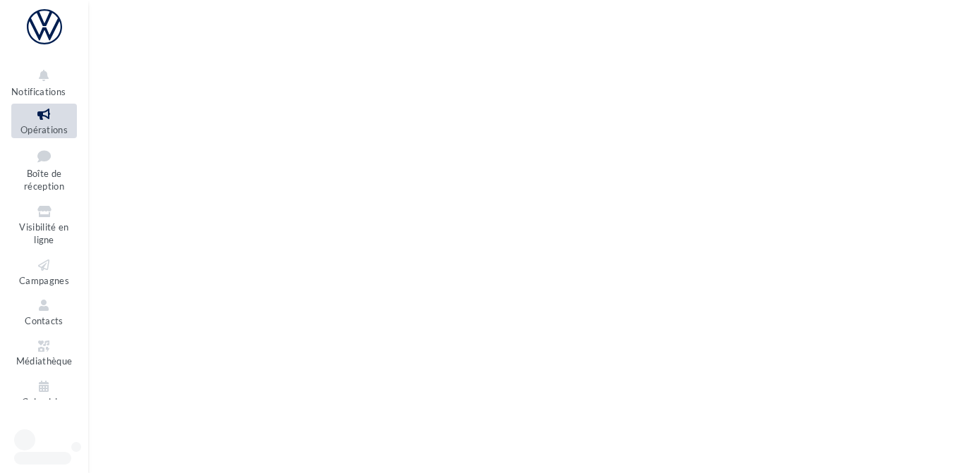 This screenshot has height=473, width=980. Describe the element at coordinates (44, 311) in the screenshot. I see `a: Contacts` at that location.